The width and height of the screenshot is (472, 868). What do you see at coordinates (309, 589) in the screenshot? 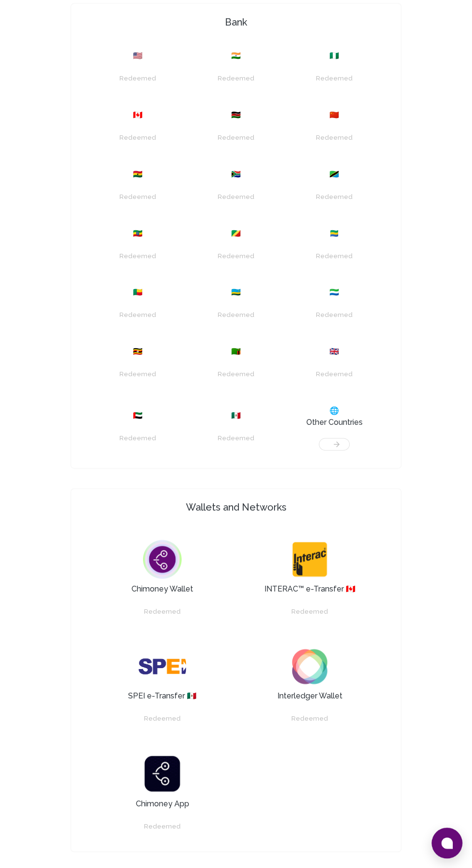
I see `h3: INTERAC™ e-Transfer 🇨🇦` at bounding box center [309, 589].